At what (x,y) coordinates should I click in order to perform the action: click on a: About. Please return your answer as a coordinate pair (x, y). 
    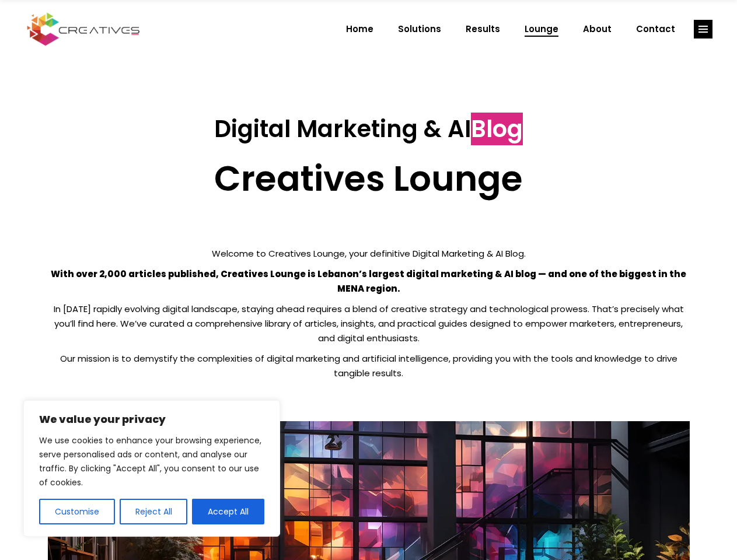
    Looking at the image, I should click on (597, 29).